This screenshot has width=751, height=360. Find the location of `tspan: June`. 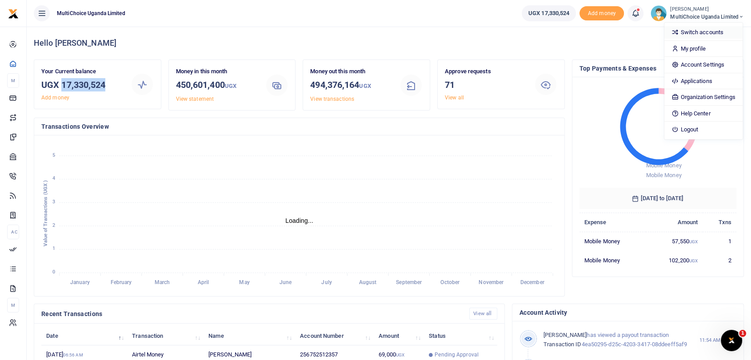

tspan: June is located at coordinates (286, 282).